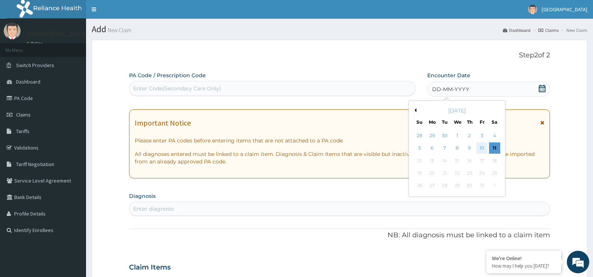  I want to click on button: Previous Month, so click(415, 110).